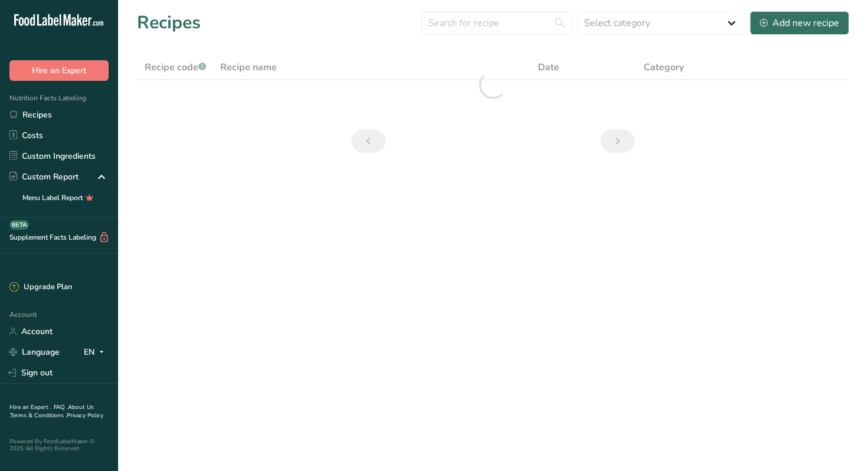 The width and height of the screenshot is (868, 471). Describe the element at coordinates (617, 141) in the screenshot. I see `a: Next page` at that location.